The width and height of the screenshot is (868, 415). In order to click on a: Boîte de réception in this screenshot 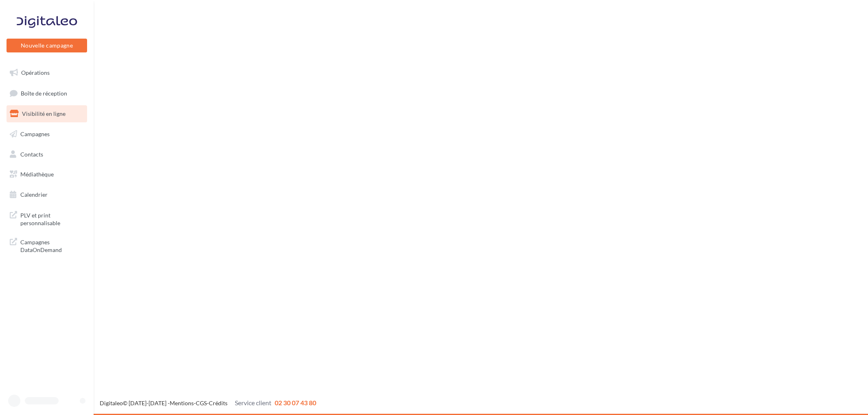, I will do `click(47, 93)`.